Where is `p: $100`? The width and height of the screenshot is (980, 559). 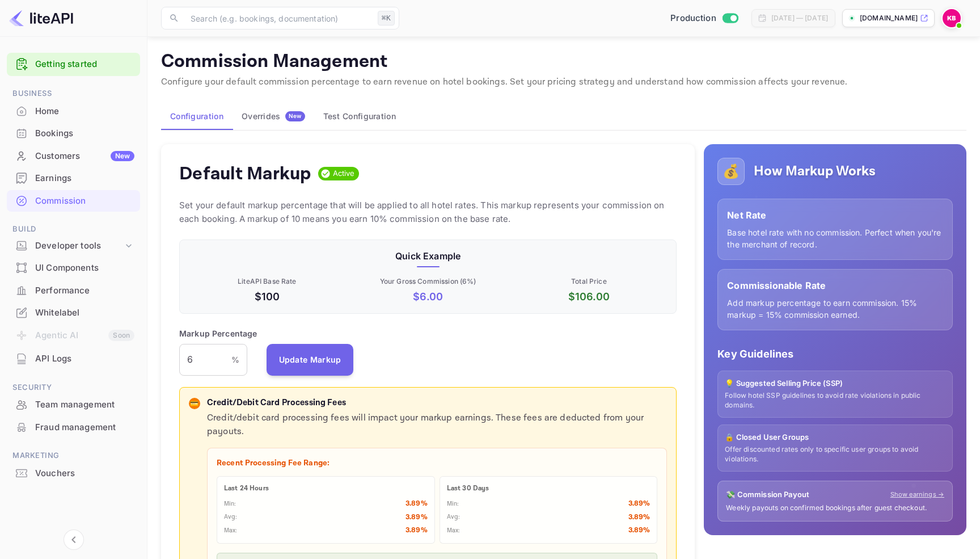 p: $100 is located at coordinates (267, 297).